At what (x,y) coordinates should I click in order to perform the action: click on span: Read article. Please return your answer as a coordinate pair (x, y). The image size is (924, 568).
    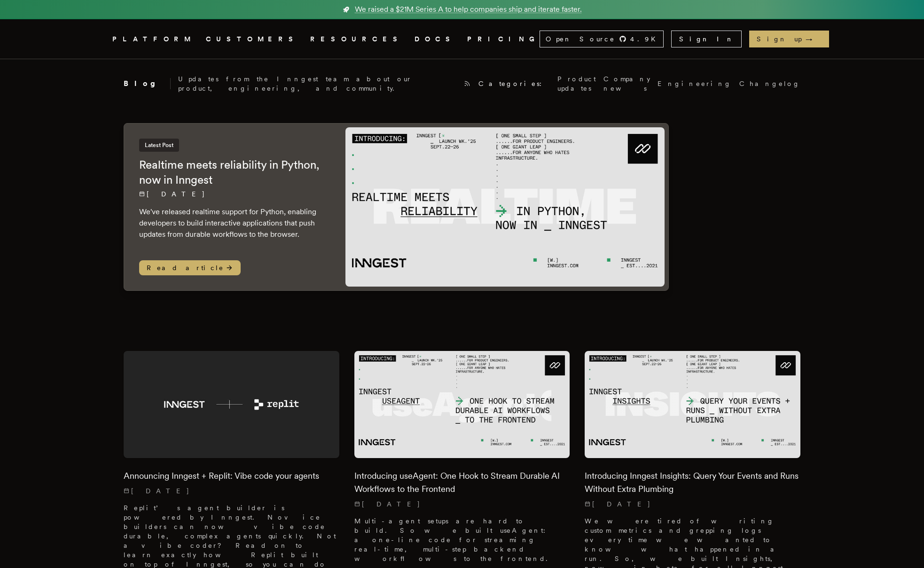
    Looking at the image, I should click on (190, 268).